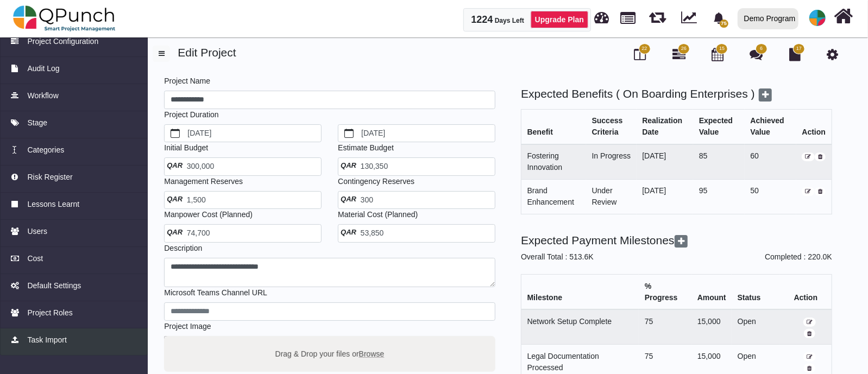 This screenshot has width=868, height=374. What do you see at coordinates (188, 327) in the screenshot?
I see `label: Project Image` at bounding box center [188, 327].